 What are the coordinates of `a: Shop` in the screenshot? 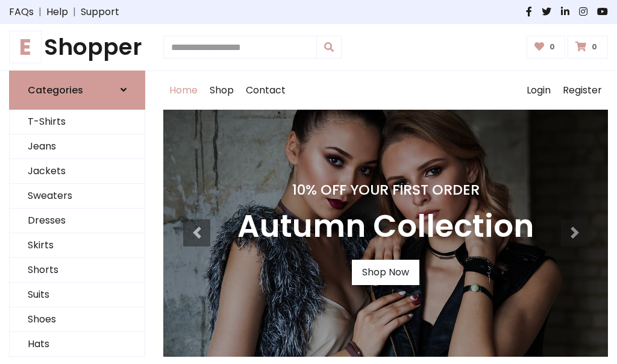 It's located at (222, 91).